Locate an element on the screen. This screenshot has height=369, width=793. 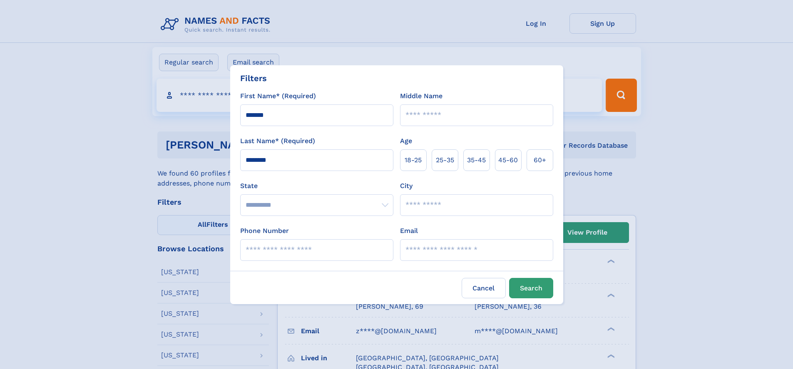
label: First Name* (Required) is located at coordinates (278, 96).